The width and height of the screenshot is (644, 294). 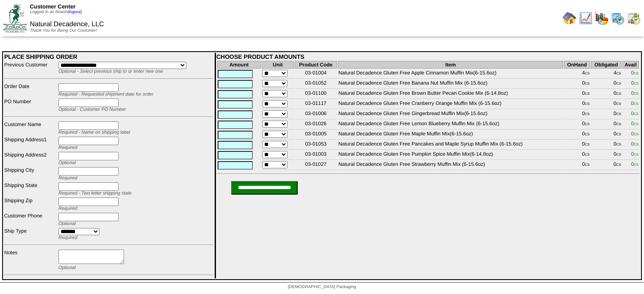 What do you see at coordinates (316, 65) in the screenshot?
I see `th: Product Code` at bounding box center [316, 65].